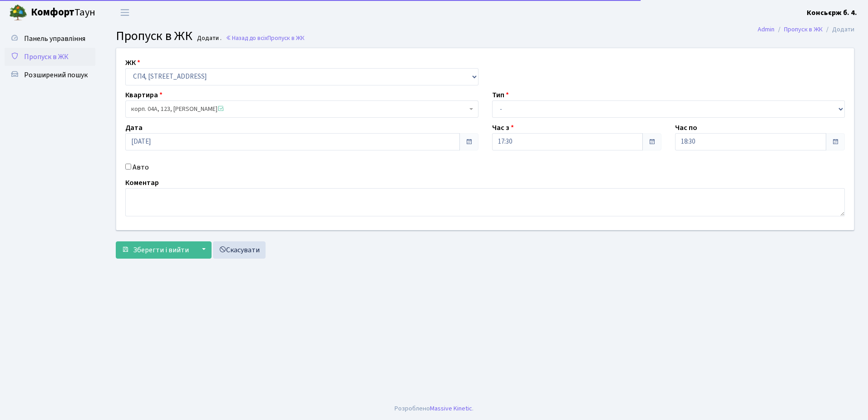 The image size is (868, 420). I want to click on span: Таун, so click(63, 13).